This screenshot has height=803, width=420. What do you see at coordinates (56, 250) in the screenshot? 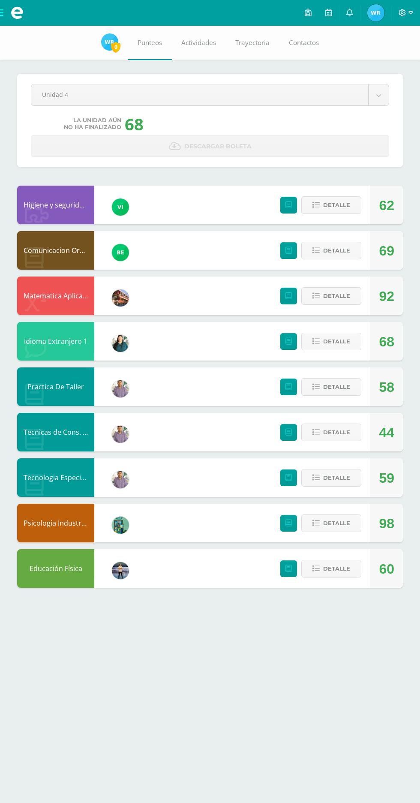
I see `div: Comunicacion Oral y Escrita` at bounding box center [56, 250].